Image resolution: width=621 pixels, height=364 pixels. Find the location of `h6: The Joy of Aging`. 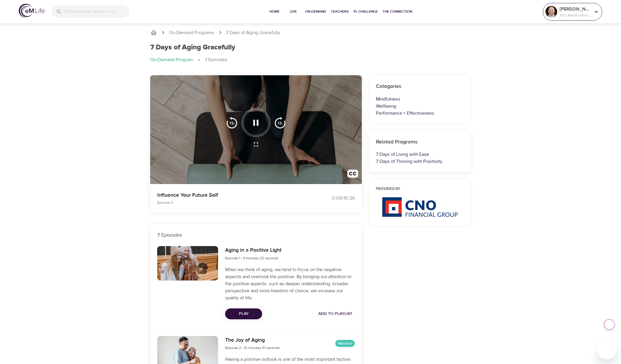

h6: The Joy of Aging is located at coordinates (252, 341).